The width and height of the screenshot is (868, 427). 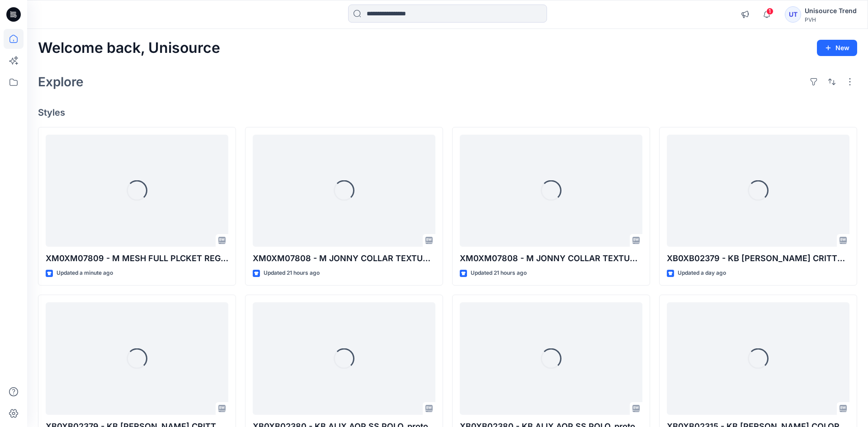 I want to click on h2: Welcome back, Unisource, so click(x=129, y=48).